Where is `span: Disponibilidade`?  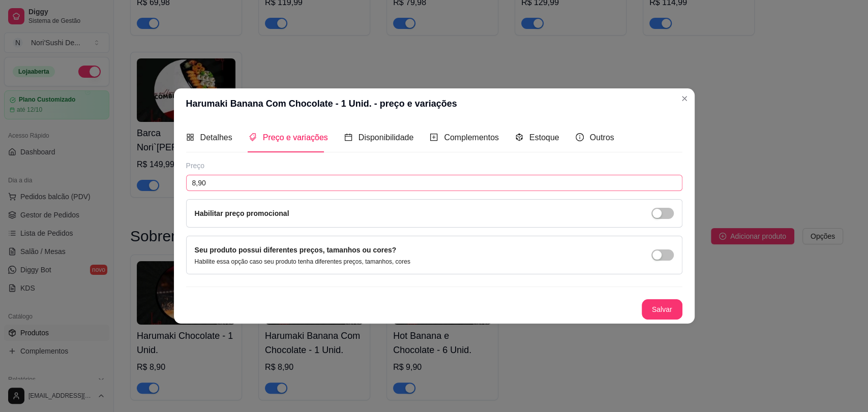
span: Disponibilidade is located at coordinates (385, 137).